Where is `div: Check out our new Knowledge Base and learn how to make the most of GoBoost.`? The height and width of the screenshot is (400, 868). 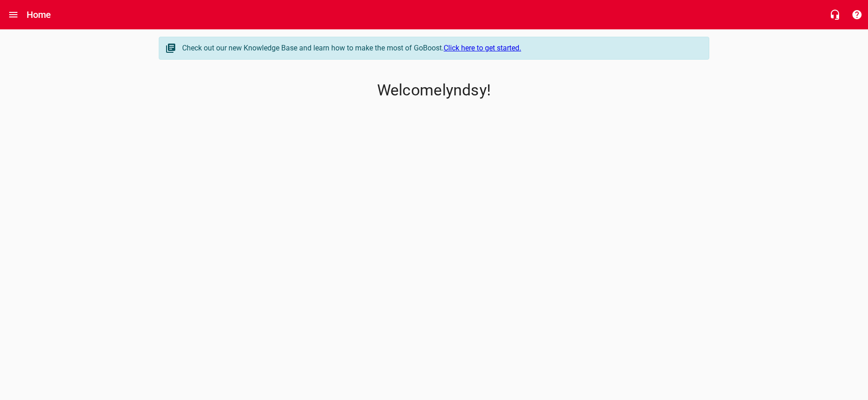
div: Check out our new Knowledge Base and learn how to make the most of GoBoost. is located at coordinates (441, 48).